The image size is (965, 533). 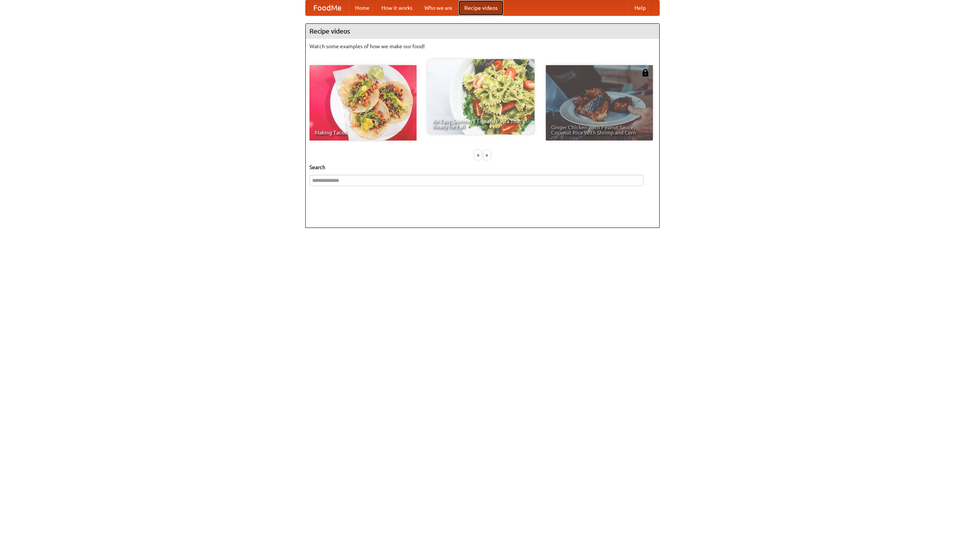 I want to click on a: FoodMe, so click(x=327, y=8).